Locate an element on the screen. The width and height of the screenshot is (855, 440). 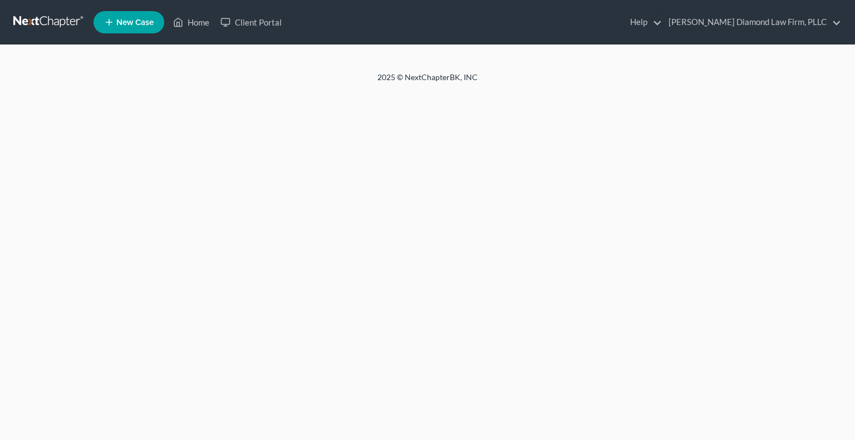
div: 2025 © NextChapterBK, INC is located at coordinates (427, 82).